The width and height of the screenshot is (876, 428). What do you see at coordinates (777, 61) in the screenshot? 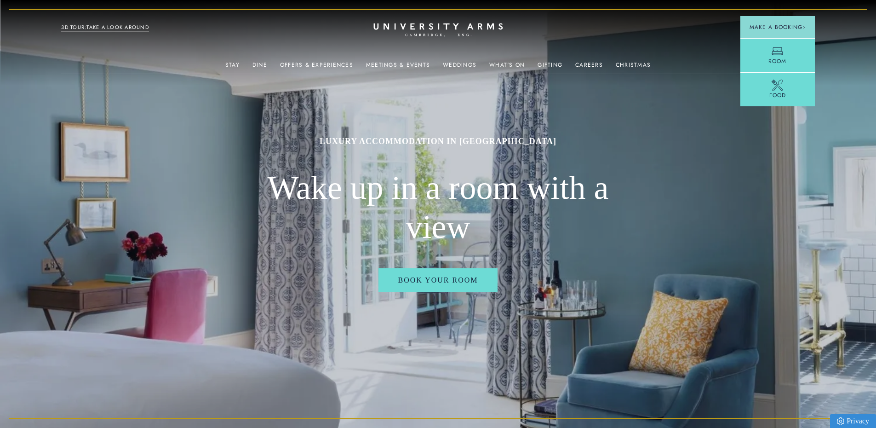
I see `span: Room` at bounding box center [777, 61].